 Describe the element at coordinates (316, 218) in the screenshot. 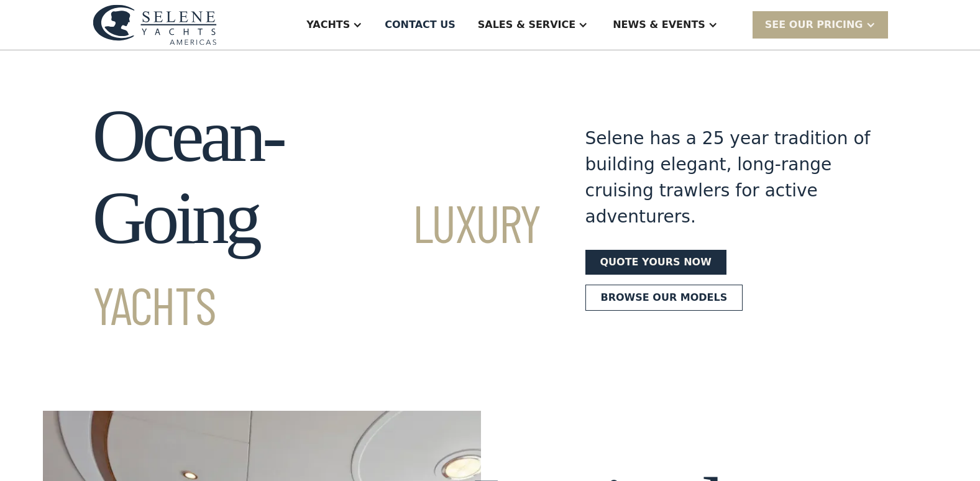

I see `h1: Ocean-Going` at that location.